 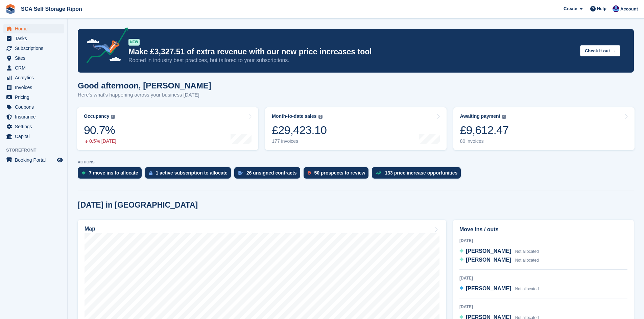 I want to click on h2: Move ins / outs, so click(x=543, y=229).